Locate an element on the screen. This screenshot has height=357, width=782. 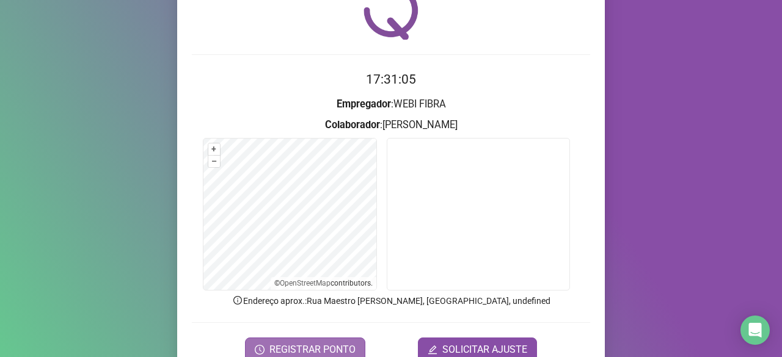
h3: : WEBI FIBRA is located at coordinates (391, 104).